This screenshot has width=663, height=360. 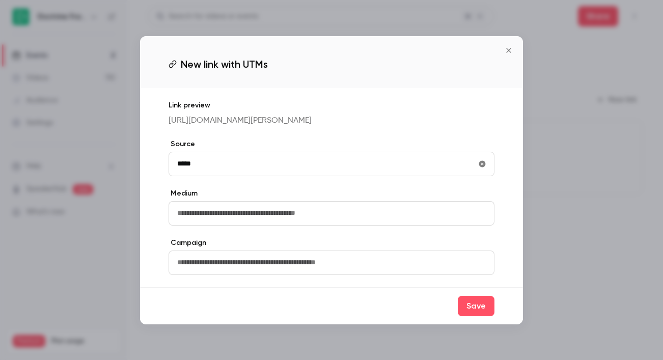 I want to click on span: New link with UTMs, so click(x=224, y=64).